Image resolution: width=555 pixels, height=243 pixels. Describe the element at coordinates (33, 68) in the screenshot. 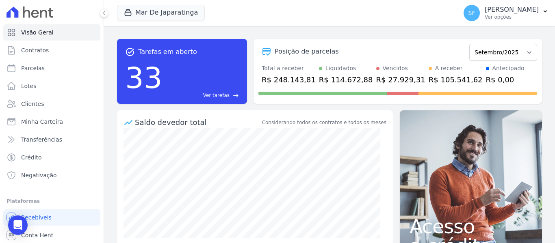

I see `span: Parcelas` at that location.